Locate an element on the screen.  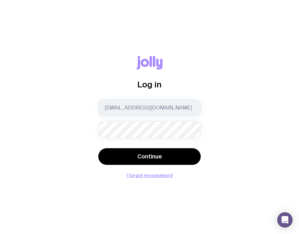
div: Open Intercom Messenger is located at coordinates (285, 220).